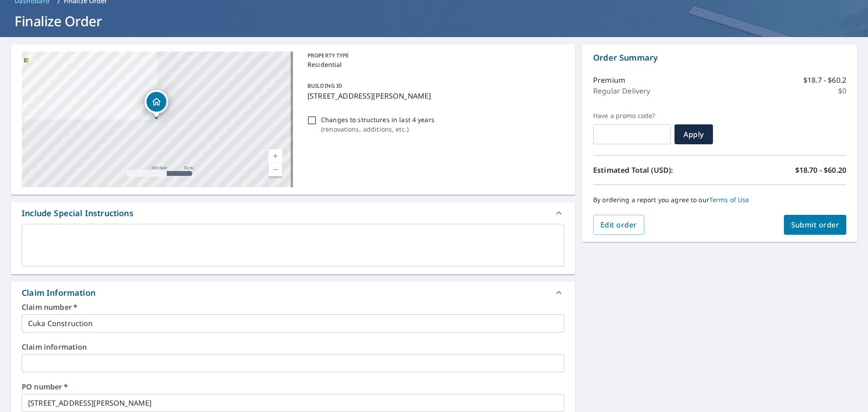  I want to click on p: $18.70 - $60.20, so click(820, 170).